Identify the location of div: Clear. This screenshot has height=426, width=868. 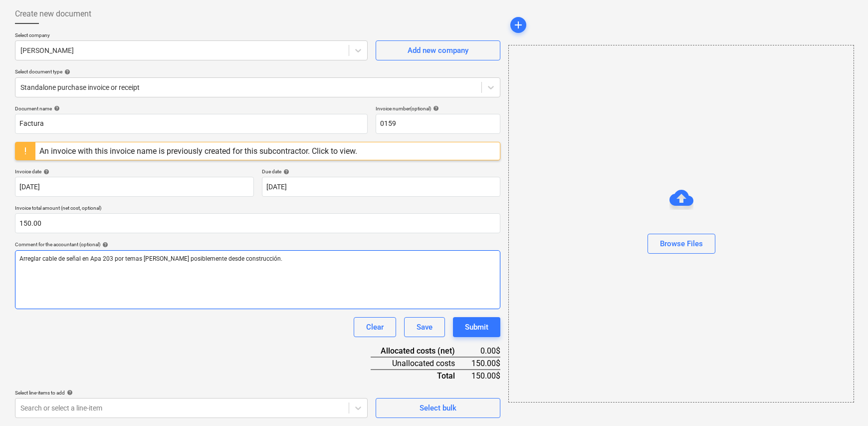
(375, 327).